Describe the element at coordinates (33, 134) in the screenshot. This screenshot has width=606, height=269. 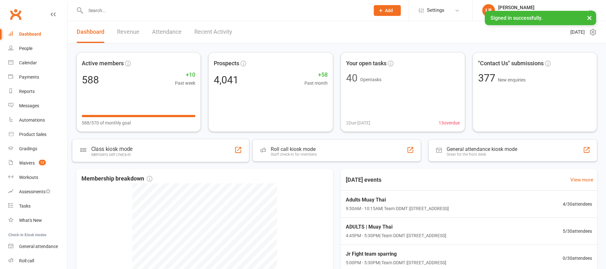
I see `div: Product Sales` at that location.